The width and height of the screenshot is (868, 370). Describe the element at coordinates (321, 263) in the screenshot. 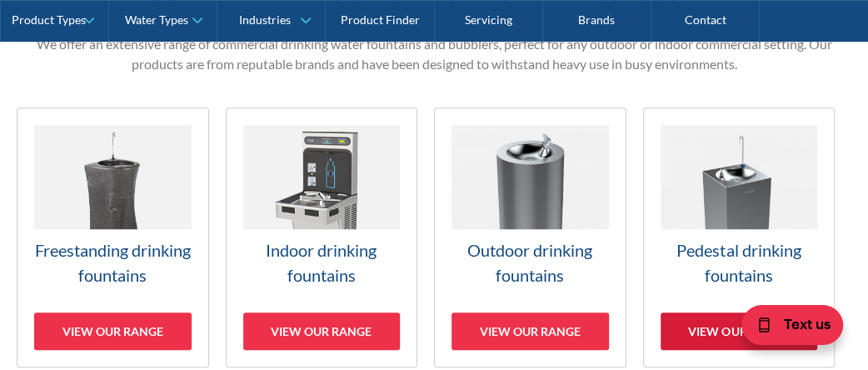

I see `h3: Indoor drinking fountains` at that location.